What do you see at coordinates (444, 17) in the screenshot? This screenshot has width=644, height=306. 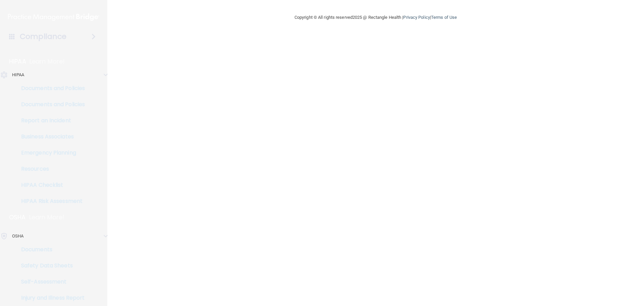 I see `a: Terms of Use` at bounding box center [444, 17].